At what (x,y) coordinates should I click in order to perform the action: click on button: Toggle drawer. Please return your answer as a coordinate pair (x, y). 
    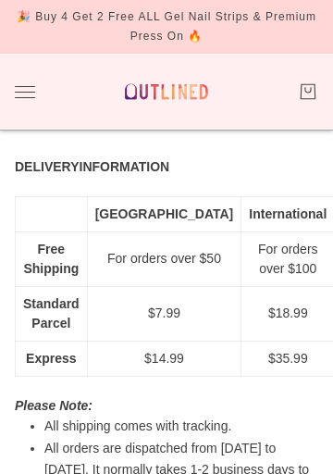
    Looking at the image, I should click on (25, 92).